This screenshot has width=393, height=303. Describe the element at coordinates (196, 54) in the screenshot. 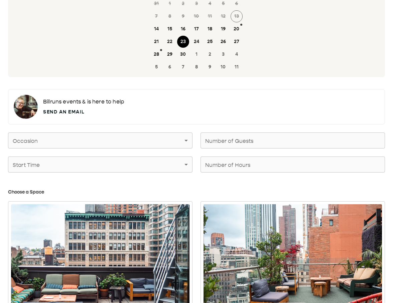

I see `button: 1` at that location.